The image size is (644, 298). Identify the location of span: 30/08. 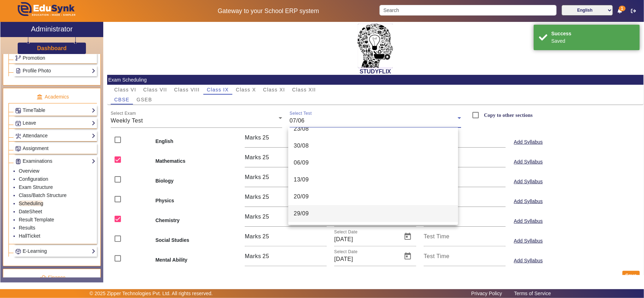
(301, 146).